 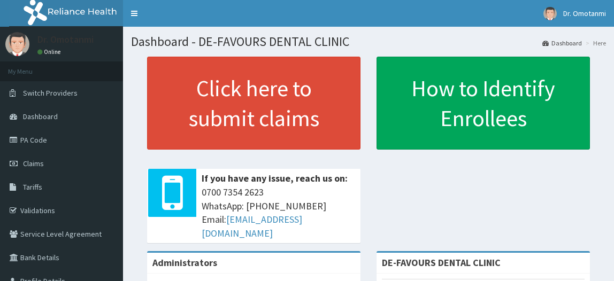 What do you see at coordinates (40, 117) in the screenshot?
I see `span: Dashboard` at bounding box center [40, 117].